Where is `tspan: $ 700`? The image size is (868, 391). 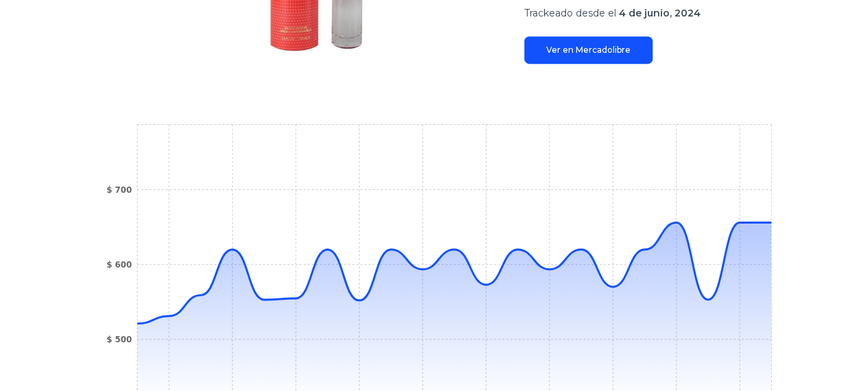 tspan: $ 700 is located at coordinates (118, 190).